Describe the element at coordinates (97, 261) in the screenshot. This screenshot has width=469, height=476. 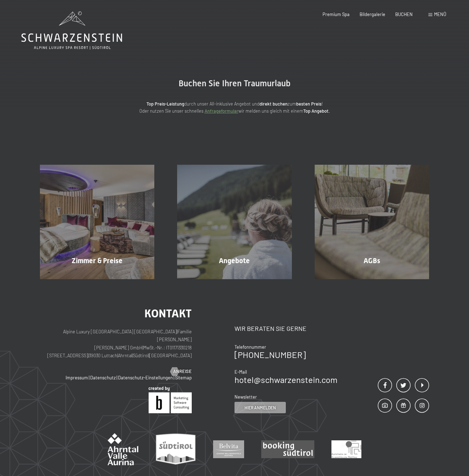
I see `span: Zimmer & Preise` at that location.